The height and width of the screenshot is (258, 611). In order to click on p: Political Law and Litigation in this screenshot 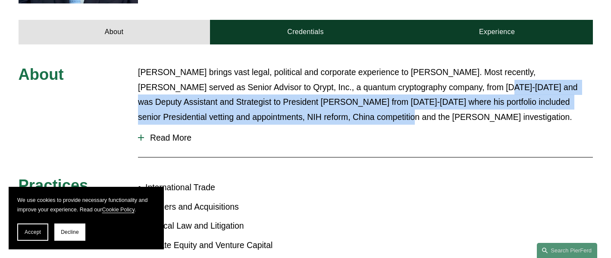, I will do `click(226, 226)`.